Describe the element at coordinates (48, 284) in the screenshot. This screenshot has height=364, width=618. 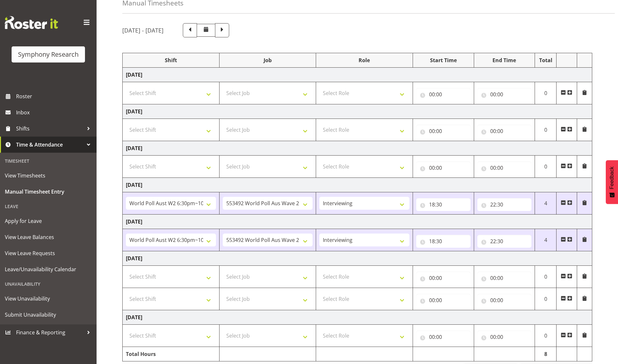
I see `div: Unavailability` at that location.